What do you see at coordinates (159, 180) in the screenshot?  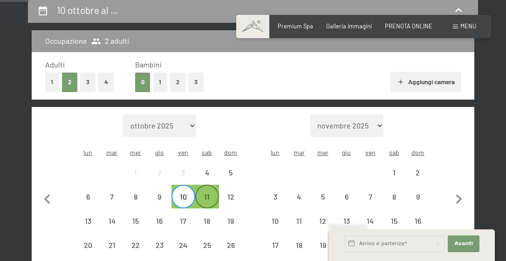 I see `div: 2` at bounding box center [159, 180].